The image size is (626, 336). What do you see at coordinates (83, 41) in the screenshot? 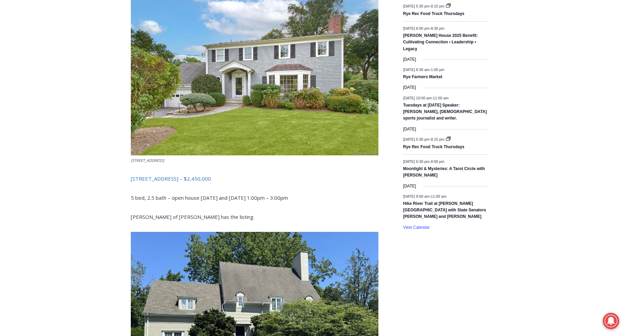
I see `div: Two by Two Animal Haven & The Nature Company: The Wild World of Animals` at bounding box center [83, 41].